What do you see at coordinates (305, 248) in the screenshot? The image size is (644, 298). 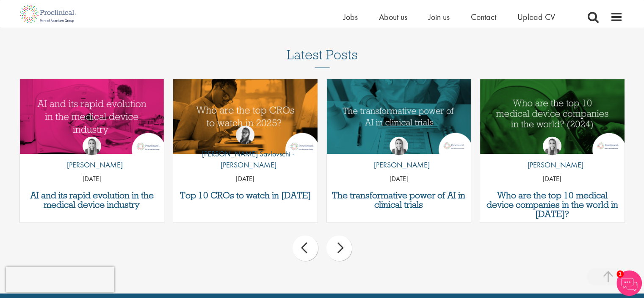 I see `div: prev` at bounding box center [305, 248].